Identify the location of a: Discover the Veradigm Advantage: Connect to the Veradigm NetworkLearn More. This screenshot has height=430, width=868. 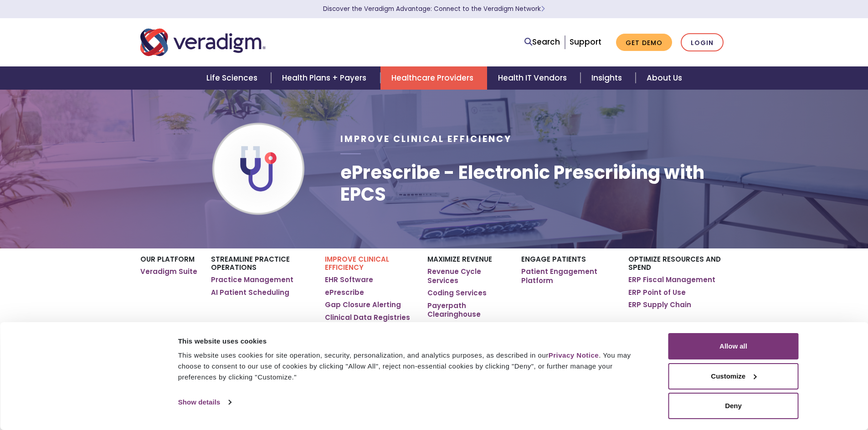
(433, 9).